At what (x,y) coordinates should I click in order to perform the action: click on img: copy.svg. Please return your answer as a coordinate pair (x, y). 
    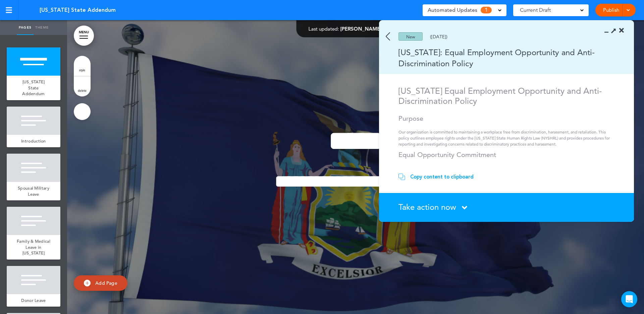
    Looking at the image, I should click on (402, 176).